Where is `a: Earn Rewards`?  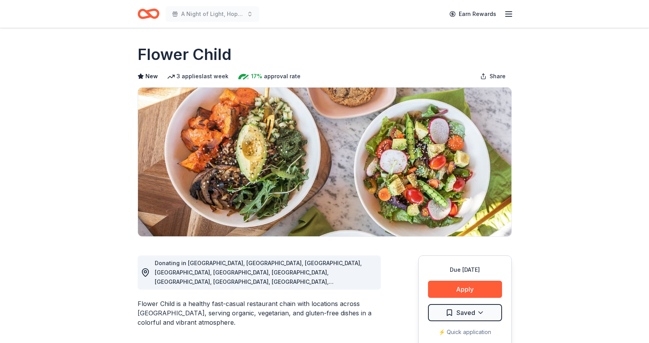
a: Earn Rewards is located at coordinates (473, 14).